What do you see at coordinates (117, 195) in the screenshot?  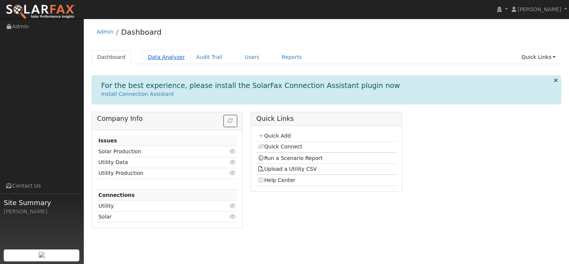 I see `strong: Connections` at bounding box center [117, 195].